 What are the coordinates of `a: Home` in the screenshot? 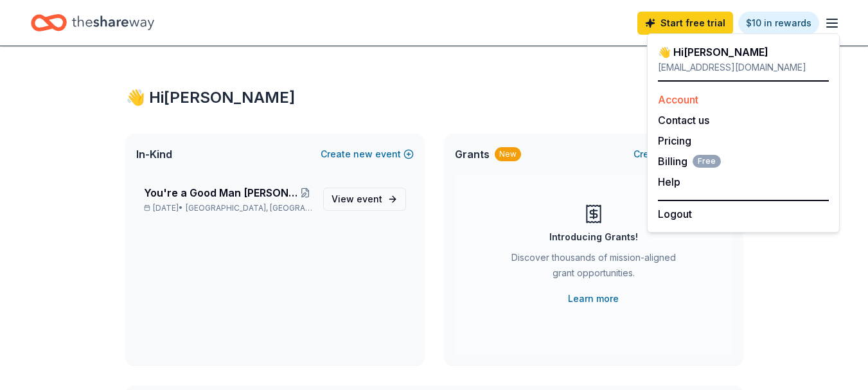 It's located at (93, 23).